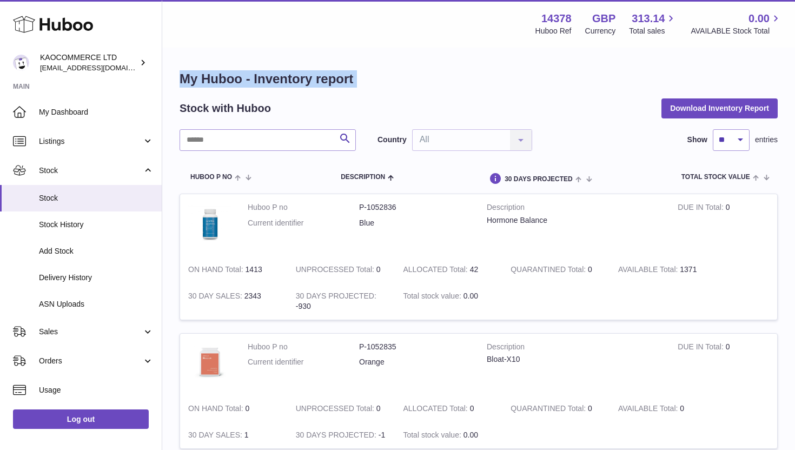  What do you see at coordinates (211, 177) in the screenshot?
I see `span: Huboo P no` at bounding box center [211, 177].